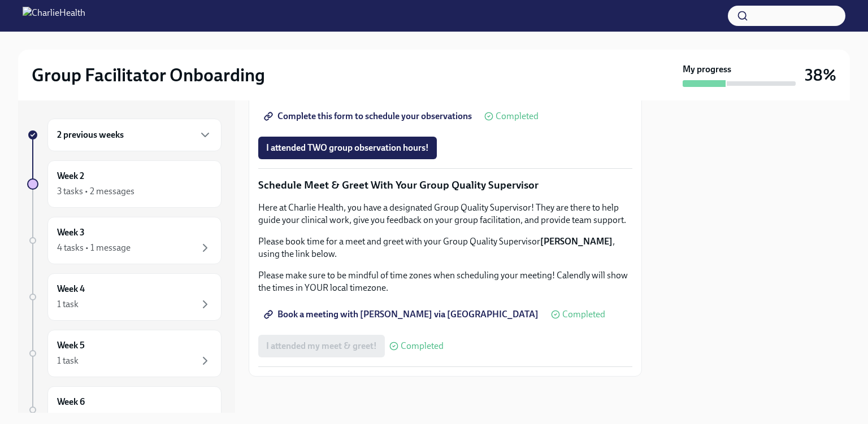  Describe the element at coordinates (71, 345) in the screenshot. I see `h6: Week 5` at that location.